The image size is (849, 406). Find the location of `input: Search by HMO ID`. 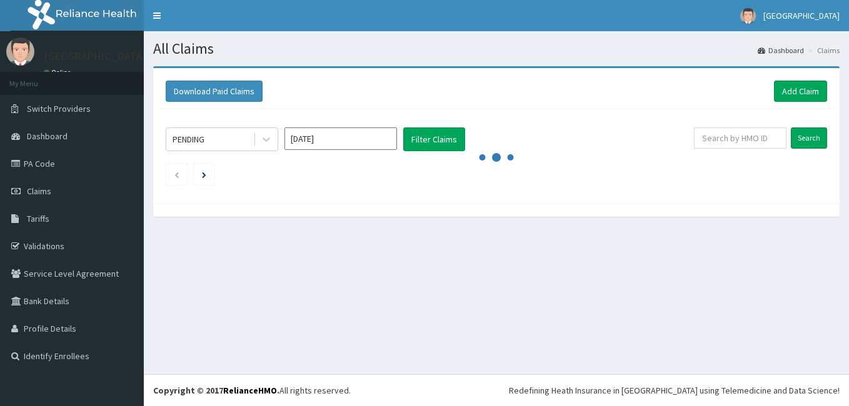

input: Search by HMO ID is located at coordinates (740, 138).